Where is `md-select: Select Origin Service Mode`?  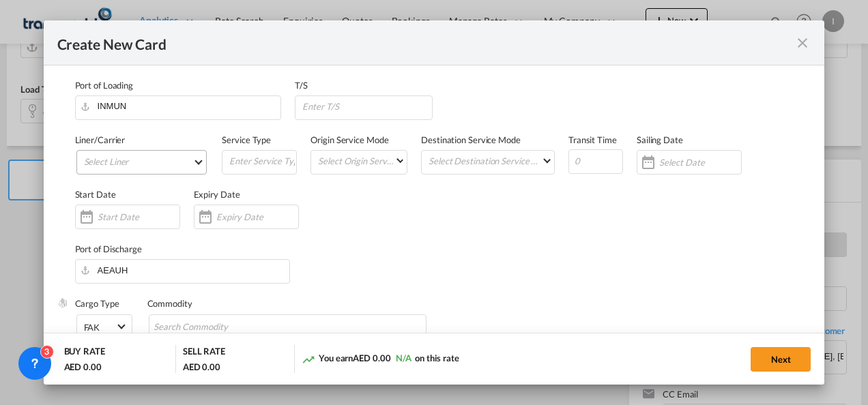
md-select: Select Origin Service Mode is located at coordinates (362, 160).